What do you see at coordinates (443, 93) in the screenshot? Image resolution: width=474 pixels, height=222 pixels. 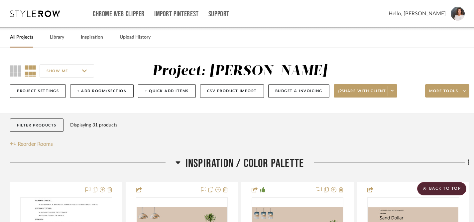 I see `span: More tools` at bounding box center [443, 93].